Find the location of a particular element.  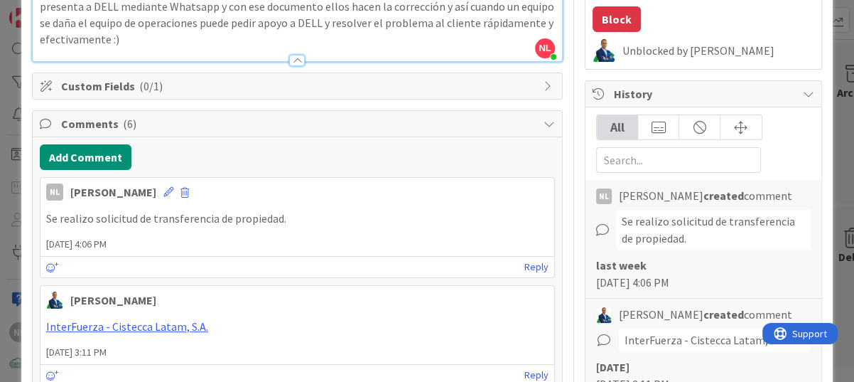

div: Se realizo solicitud de transferencia de propiedad. is located at coordinates (713, 230).